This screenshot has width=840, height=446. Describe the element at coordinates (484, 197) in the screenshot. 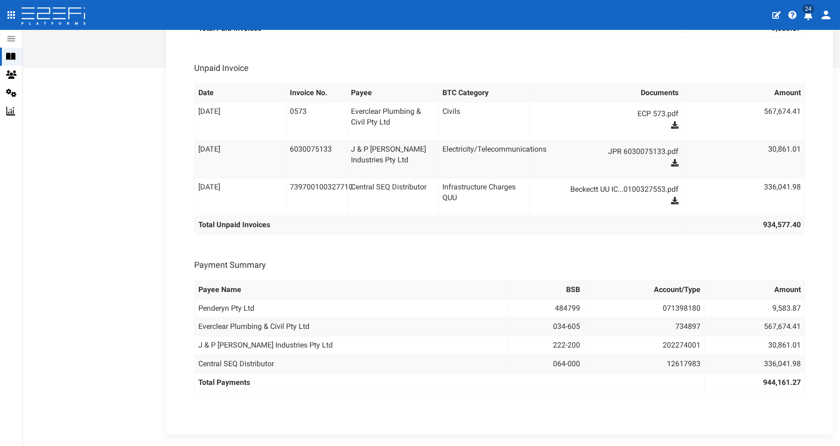

I see `td: Infrastructure Charges QUU` at that location.